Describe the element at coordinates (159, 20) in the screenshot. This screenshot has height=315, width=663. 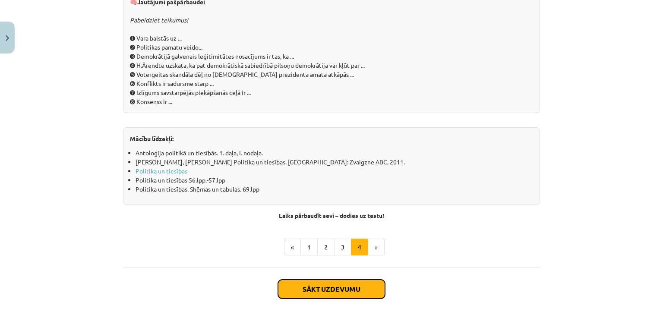
I see `em: Pabeidziet teikumus!` at that location.